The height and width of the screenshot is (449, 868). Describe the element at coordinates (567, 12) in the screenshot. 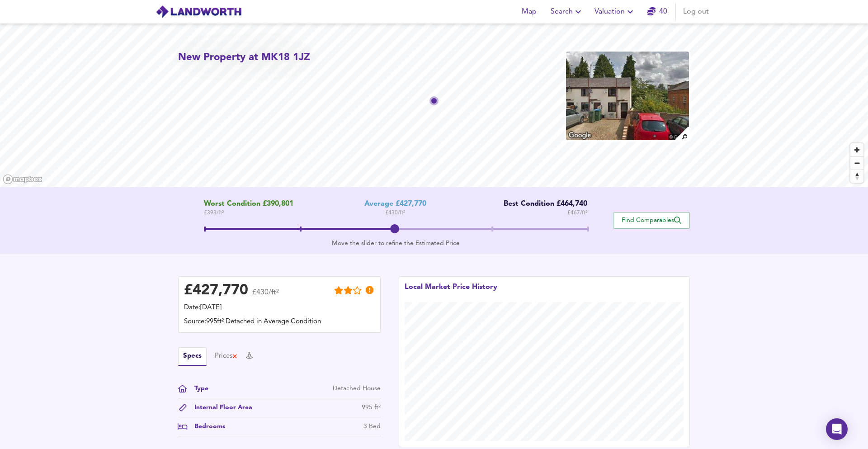

I see `span: Search` at that location.